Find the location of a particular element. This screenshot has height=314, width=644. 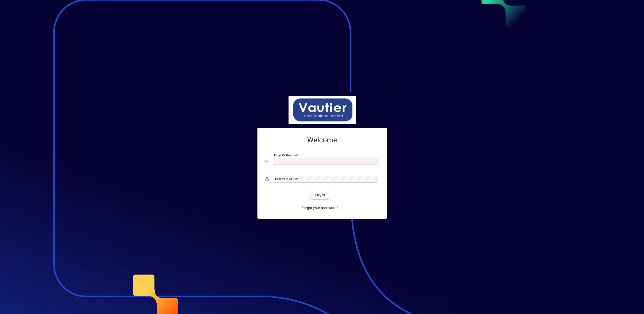

mat-label: Password or Pin is located at coordinates (286, 179).